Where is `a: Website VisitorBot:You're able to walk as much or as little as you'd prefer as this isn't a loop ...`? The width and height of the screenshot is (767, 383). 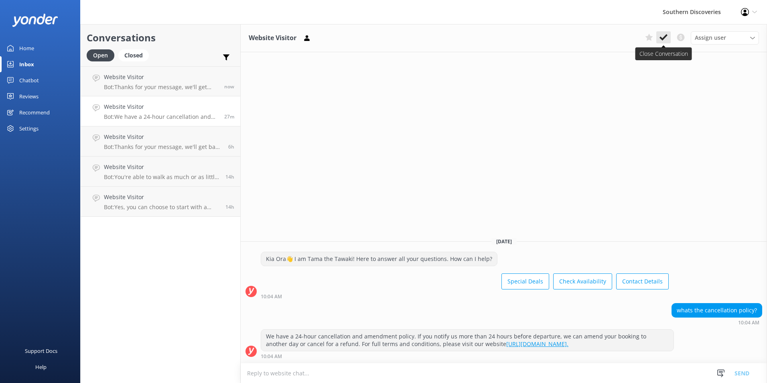 a: Website VisitorBot:You're able to walk as much or as little as you'd prefer as this isn't a loop ... is located at coordinates (160, 171).